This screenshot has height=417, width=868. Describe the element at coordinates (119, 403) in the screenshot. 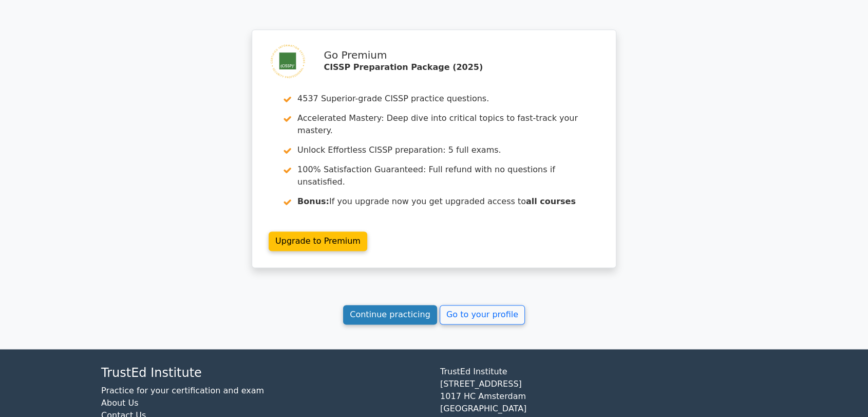

I see `a: About Us` at that location.